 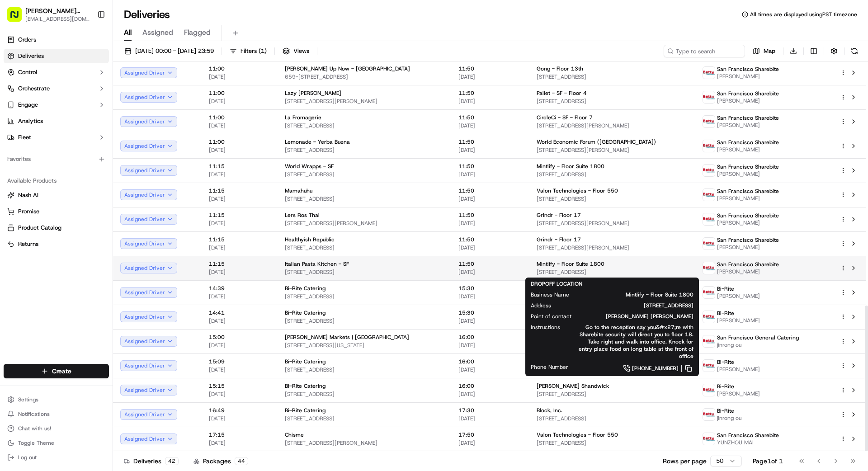 What do you see at coordinates (44, 206) in the screenshot?
I see `span: Knowledge Base` at bounding box center [44, 206].